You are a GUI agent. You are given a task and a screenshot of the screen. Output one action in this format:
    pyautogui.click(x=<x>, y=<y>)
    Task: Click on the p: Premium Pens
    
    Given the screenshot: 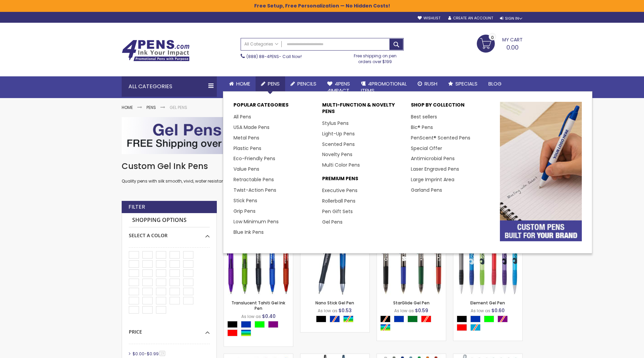 What is the action you would take?
    pyautogui.click(x=363, y=180)
    